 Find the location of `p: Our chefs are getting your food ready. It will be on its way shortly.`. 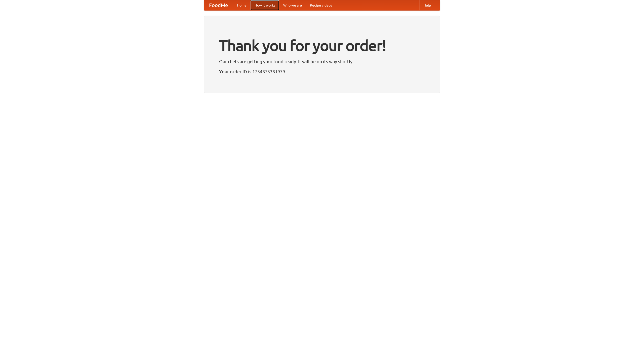

p: Our chefs are getting your food ready. It will be on its way shortly. is located at coordinates (322, 61).